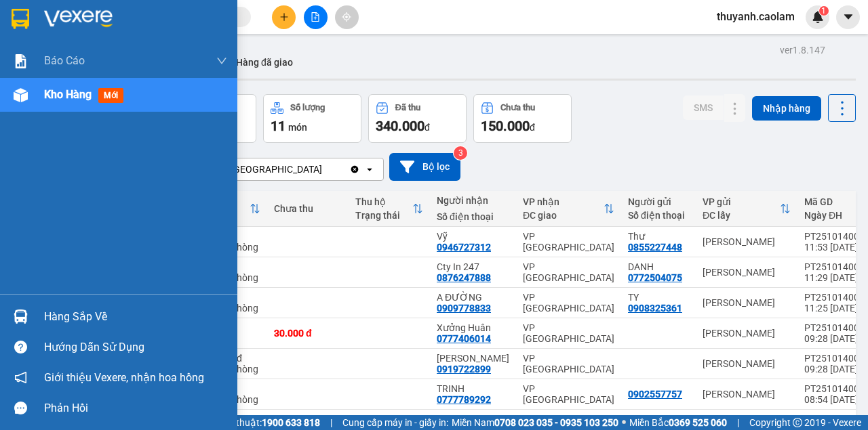  I want to click on div: Thu hộ, so click(383, 202).